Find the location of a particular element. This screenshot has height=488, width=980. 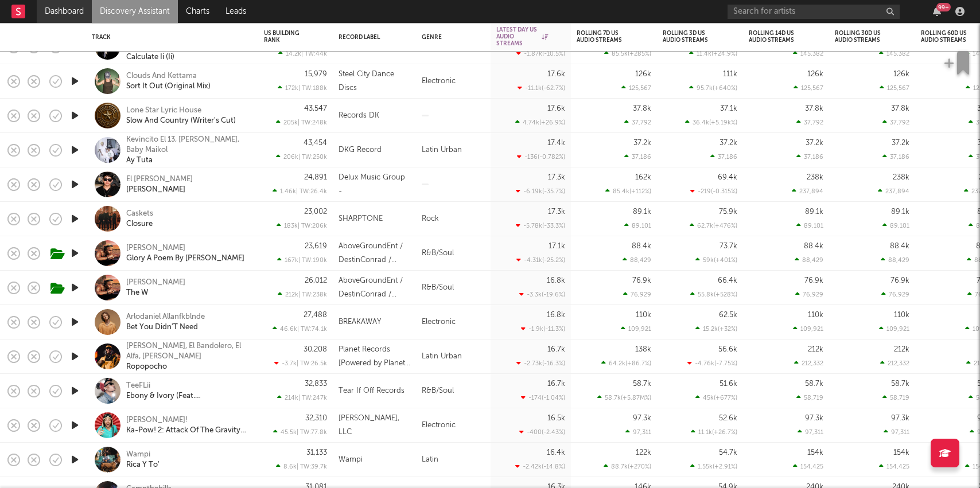

div: 62.7k ( +476 % ) is located at coordinates (713, 225).